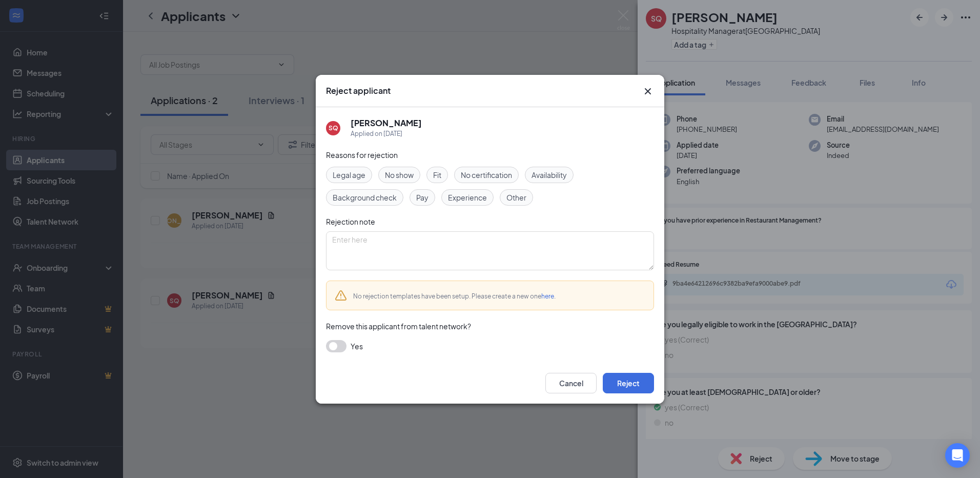  Describe the element at coordinates (350, 221) in the screenshot. I see `span: Rejection note` at that location.